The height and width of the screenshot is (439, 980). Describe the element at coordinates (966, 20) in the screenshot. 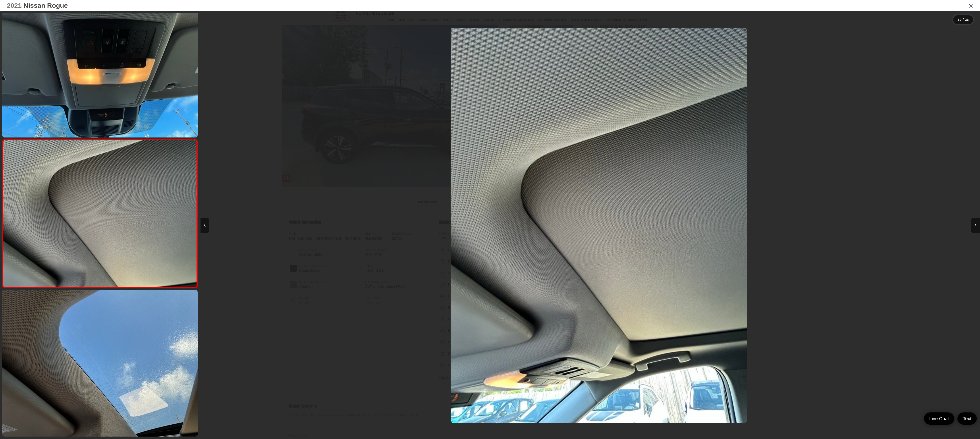

I see `span: 36` at that location.